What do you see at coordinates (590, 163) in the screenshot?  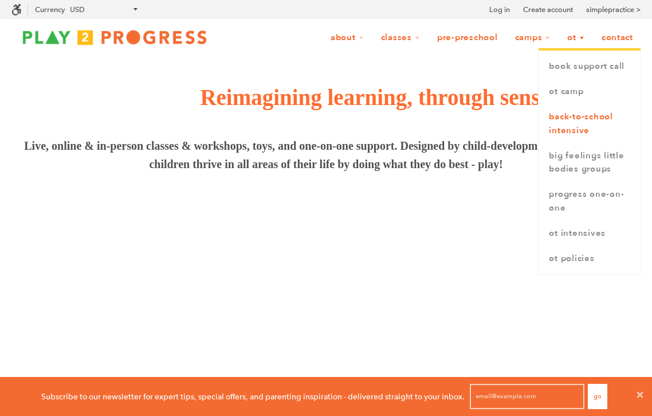 I see `a: Big Feelings Little Bodies Groups` at bounding box center [590, 163].